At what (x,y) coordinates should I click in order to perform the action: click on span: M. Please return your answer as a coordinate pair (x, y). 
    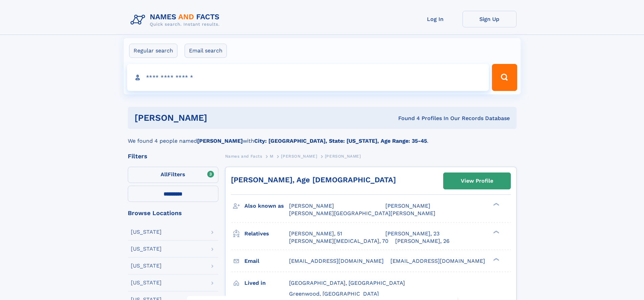
    Looking at the image, I should click on (272, 156).